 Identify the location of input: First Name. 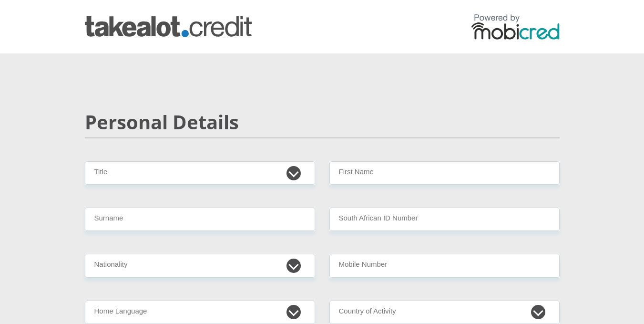
(444, 173).